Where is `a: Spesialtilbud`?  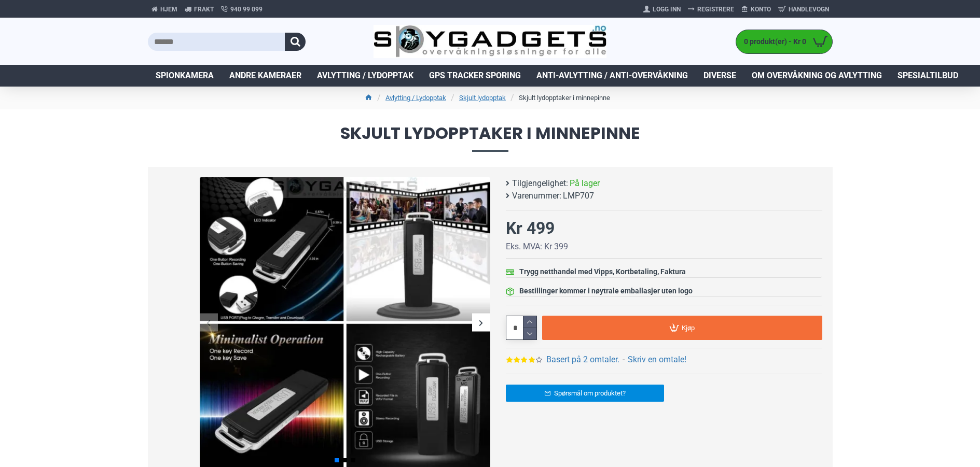
a: Spesialtilbud is located at coordinates (927, 76).